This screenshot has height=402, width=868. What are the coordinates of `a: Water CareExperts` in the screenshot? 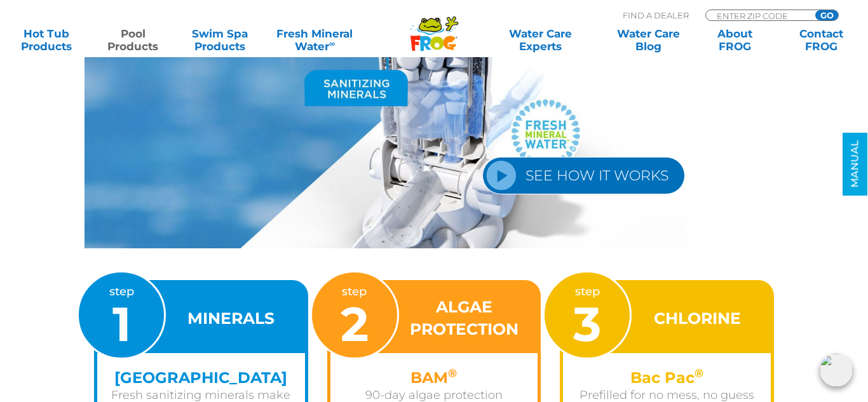 It's located at (540, 40).